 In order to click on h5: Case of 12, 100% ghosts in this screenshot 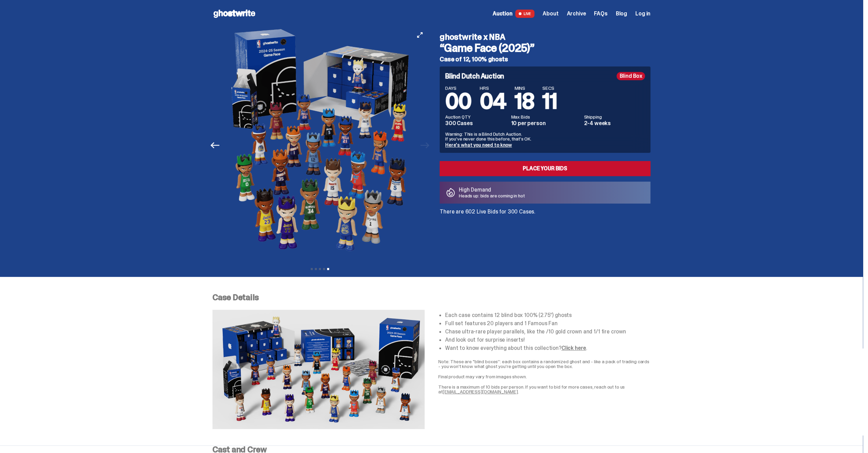, I will do `click(545, 59)`.